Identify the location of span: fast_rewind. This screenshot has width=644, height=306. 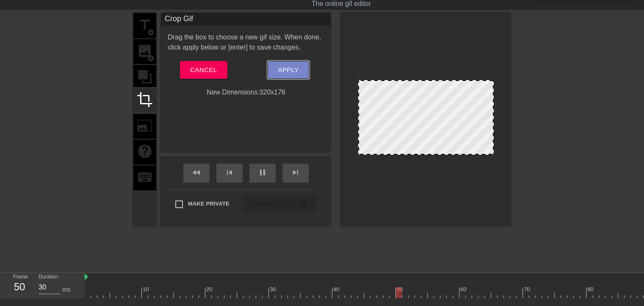
(196, 173).